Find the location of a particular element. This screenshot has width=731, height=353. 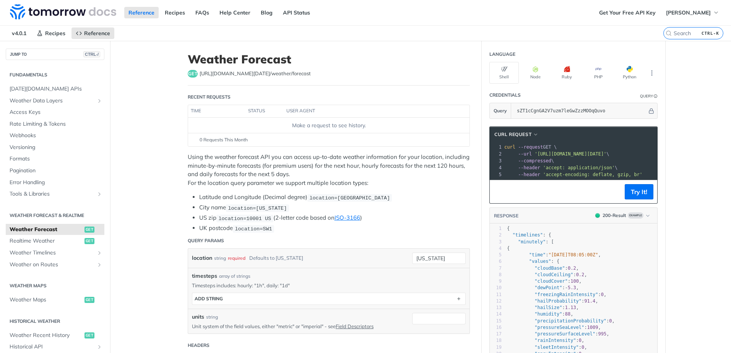

div: 18 is located at coordinates (496, 341).